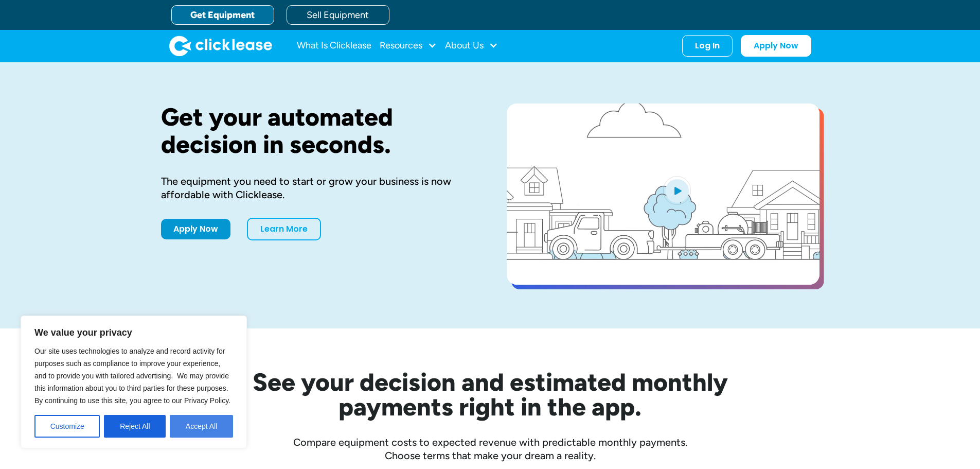  Describe the element at coordinates (221, 46) in the screenshot. I see `a: home` at that location.